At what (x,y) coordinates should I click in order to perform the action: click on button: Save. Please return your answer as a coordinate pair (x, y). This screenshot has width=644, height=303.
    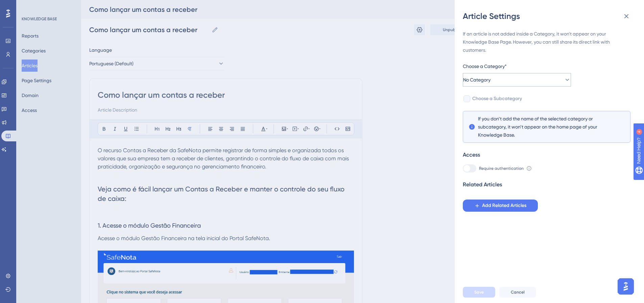
    Looking at the image, I should click on (479, 292).